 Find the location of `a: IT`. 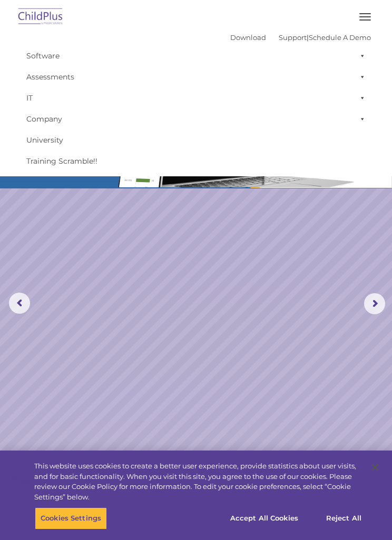

a: IT is located at coordinates (196, 98).